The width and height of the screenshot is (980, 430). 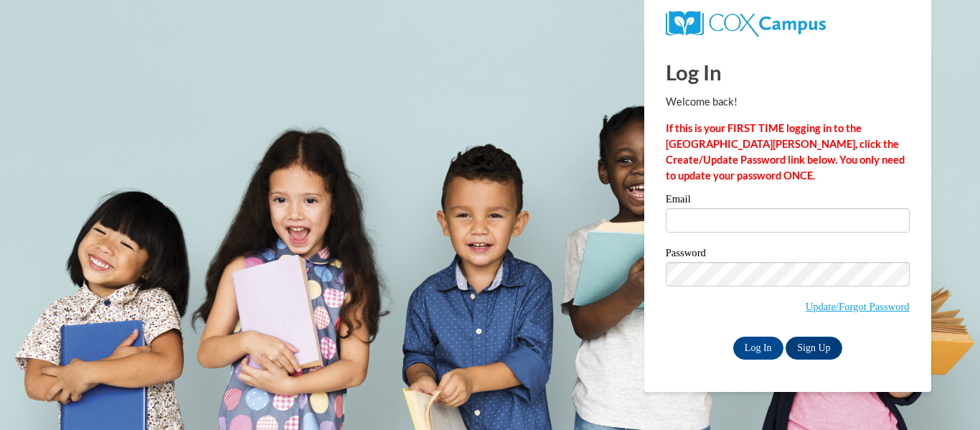 I want to click on img: COX Campus, so click(x=745, y=24).